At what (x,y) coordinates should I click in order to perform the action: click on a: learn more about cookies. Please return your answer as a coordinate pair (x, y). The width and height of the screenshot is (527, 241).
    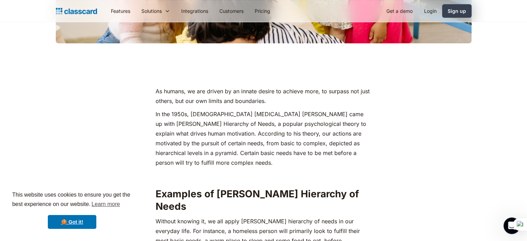
    Looking at the image, I should click on (106, 204).